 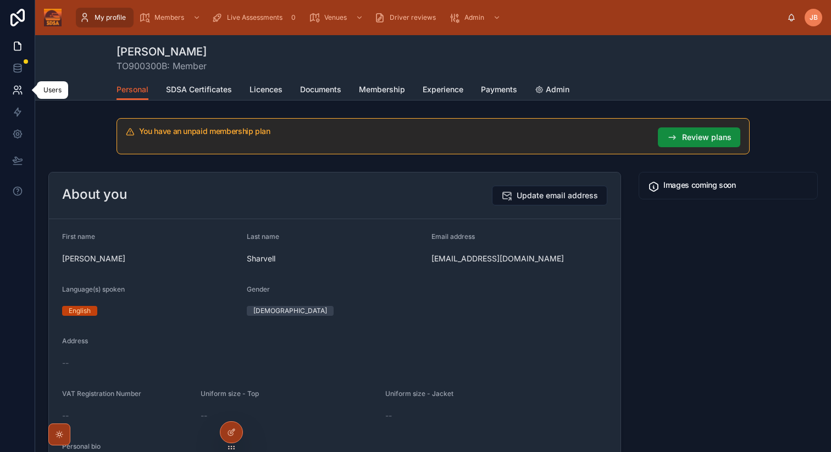 I want to click on div: 0, so click(x=294, y=18).